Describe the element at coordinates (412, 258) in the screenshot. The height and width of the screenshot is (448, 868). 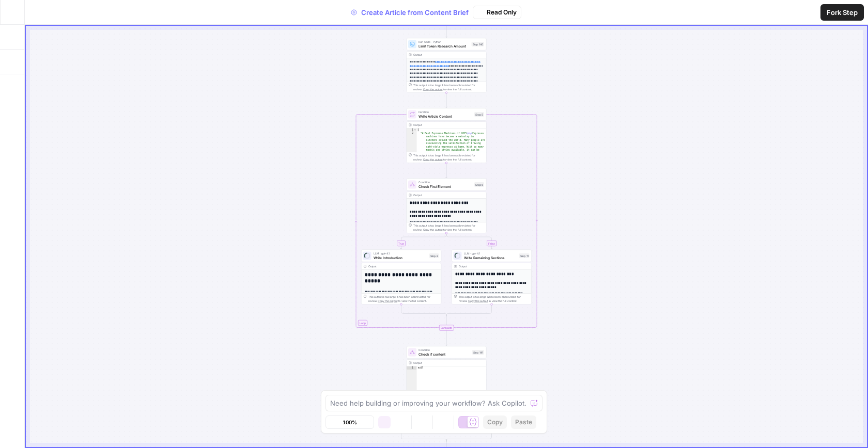
I see `div: 2` at that location.